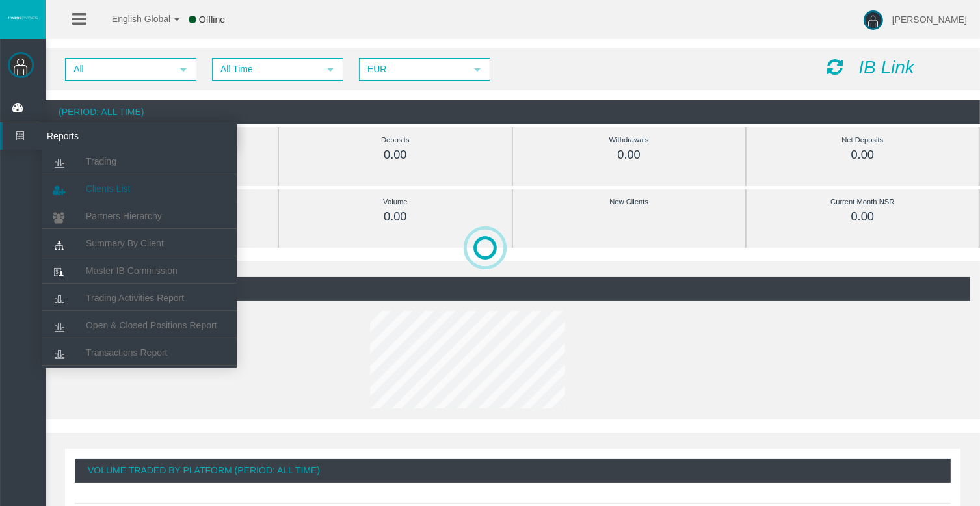  Describe the element at coordinates (140, 243) in the screenshot. I see `a: Summary By Client` at that location.